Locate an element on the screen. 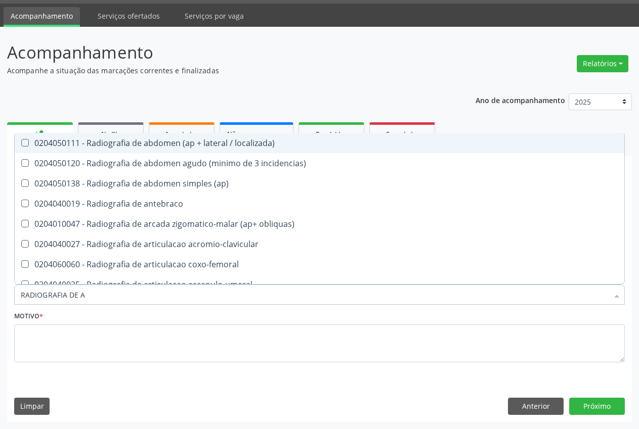  div: 0204040035 - Radiografia de articulacao escapulo-umeral is located at coordinates (319, 285).